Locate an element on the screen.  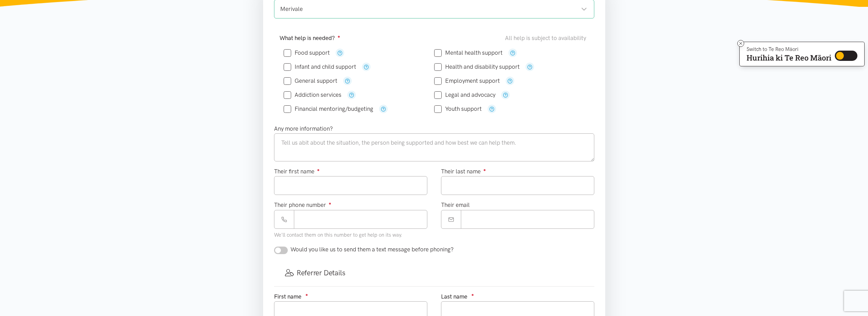
div: Merivale is located at coordinates (433, 9).